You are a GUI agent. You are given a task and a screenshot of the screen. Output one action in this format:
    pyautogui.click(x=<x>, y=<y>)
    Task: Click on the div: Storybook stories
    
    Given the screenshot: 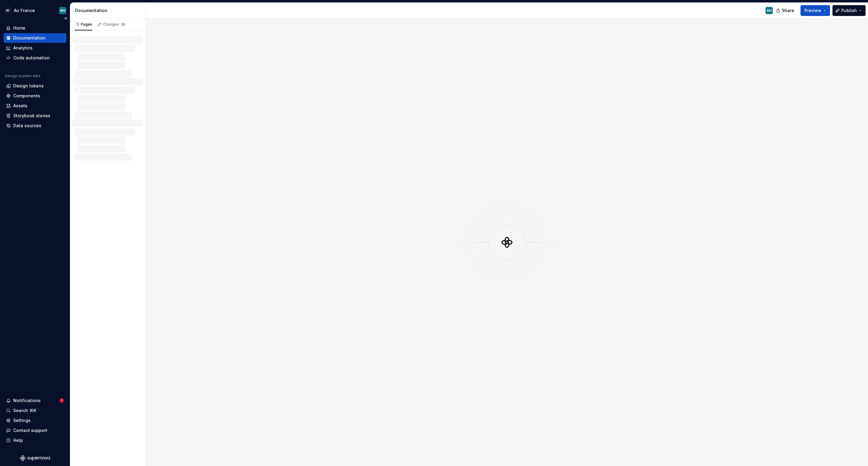 What is the action you would take?
    pyautogui.click(x=31, y=116)
    